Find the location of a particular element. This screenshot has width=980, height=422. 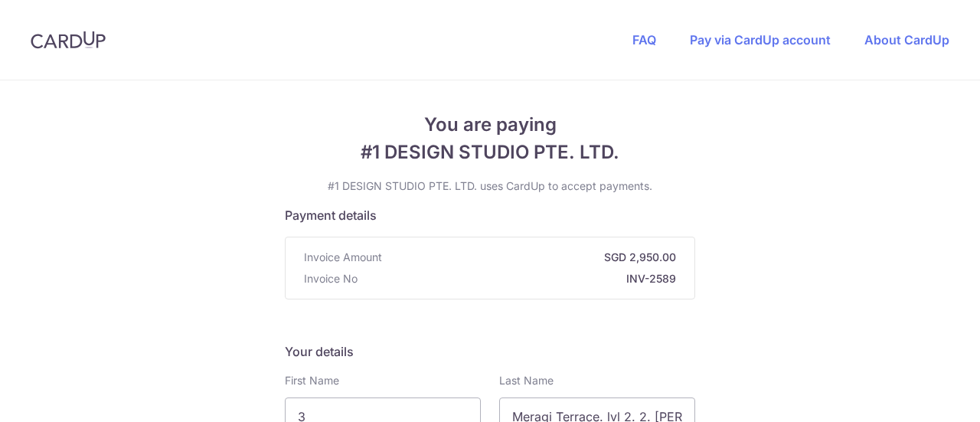

strong: INV-2589 is located at coordinates (520, 279).